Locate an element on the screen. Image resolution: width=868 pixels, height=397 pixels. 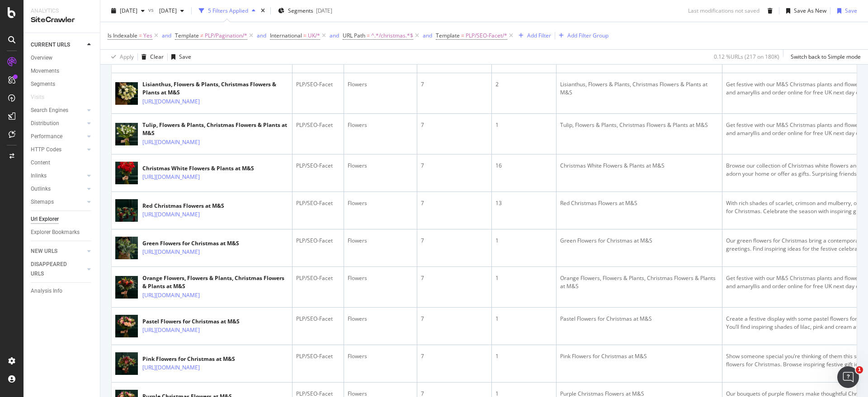
div: Sitemaps is located at coordinates (42, 202).